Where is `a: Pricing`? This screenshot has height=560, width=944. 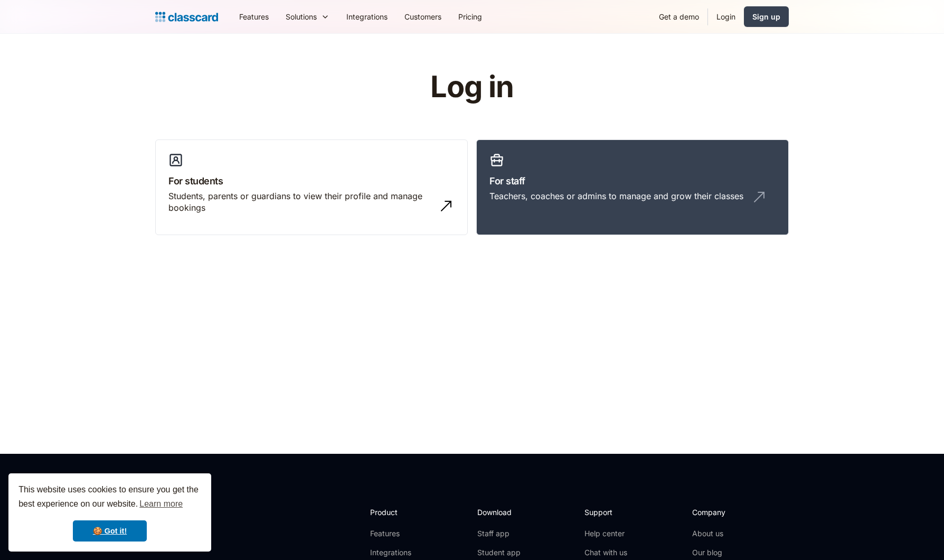 a: Pricing is located at coordinates (470, 17).